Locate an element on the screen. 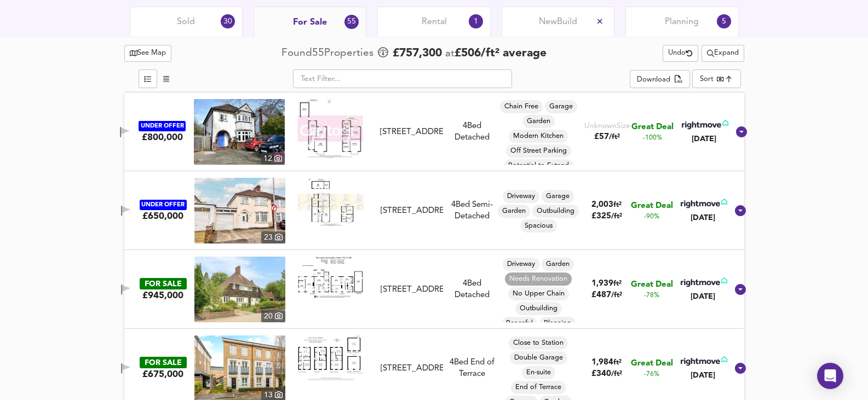 This screenshot has height=400, width=868. span: Outbuilding is located at coordinates (556, 211).